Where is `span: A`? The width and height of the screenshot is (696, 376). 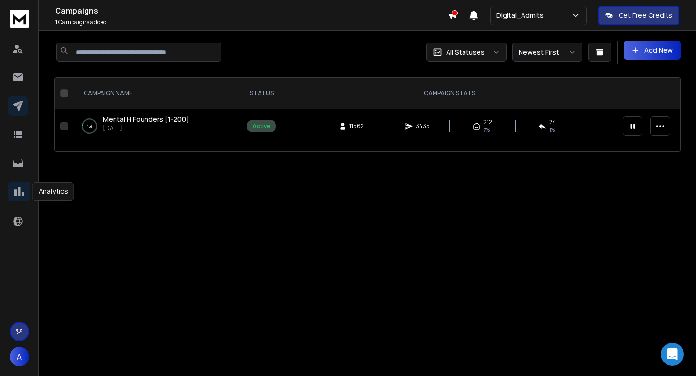 span: A is located at coordinates (19, 357).